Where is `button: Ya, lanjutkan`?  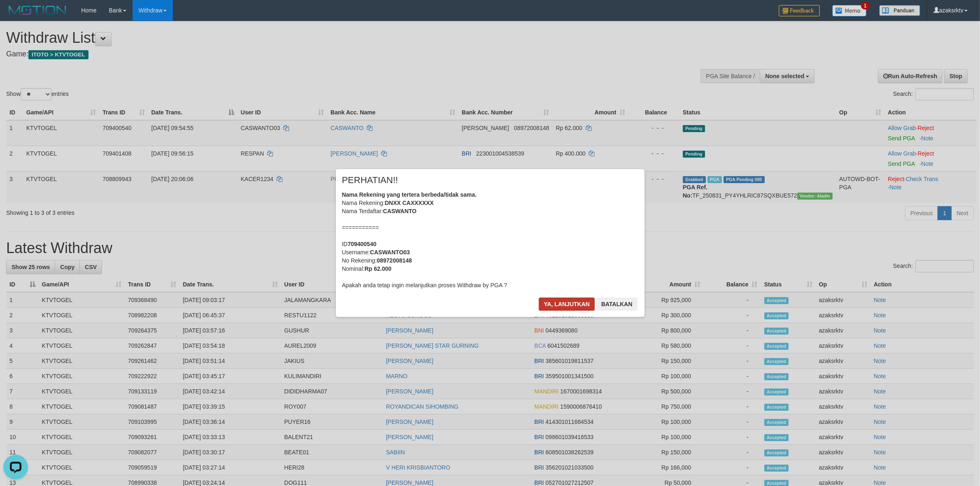 button: Ya, lanjutkan is located at coordinates (567, 304).